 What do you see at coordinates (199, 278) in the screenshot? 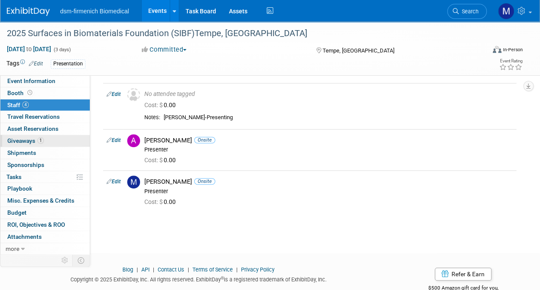
I see `div: Copyright © 2025 ExhibitDay, Inc. All rights reserved. ExhibitDay is a registered trademark of Ex...` at bounding box center [199, 278].